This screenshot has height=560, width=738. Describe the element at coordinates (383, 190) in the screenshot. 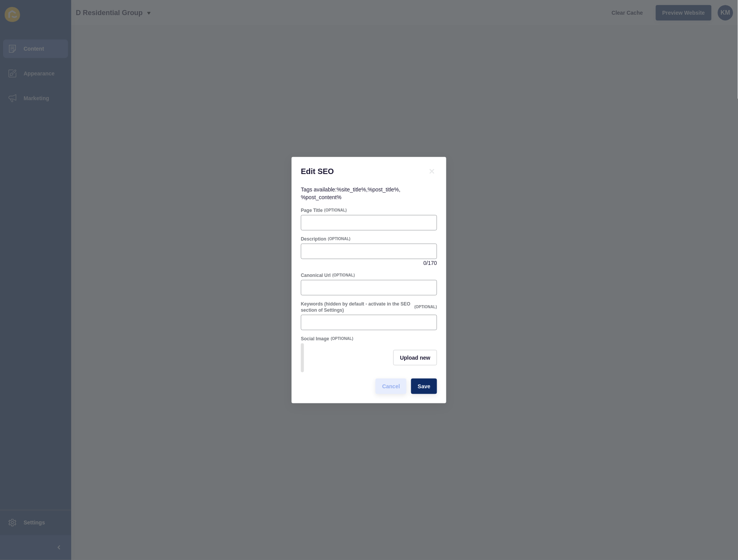

I see `code: %post_title%` at that location.